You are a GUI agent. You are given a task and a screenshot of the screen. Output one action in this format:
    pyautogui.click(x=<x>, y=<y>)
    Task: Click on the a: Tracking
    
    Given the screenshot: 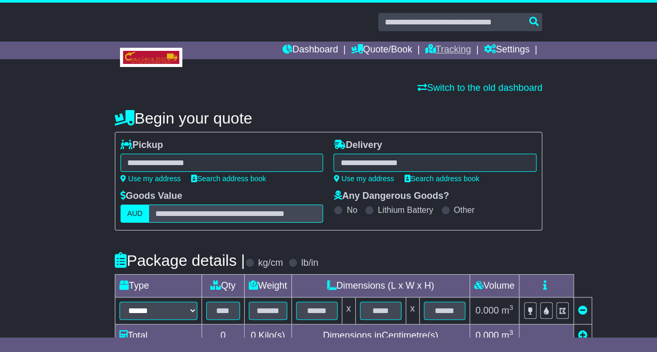 What is the action you would take?
    pyautogui.click(x=448, y=50)
    